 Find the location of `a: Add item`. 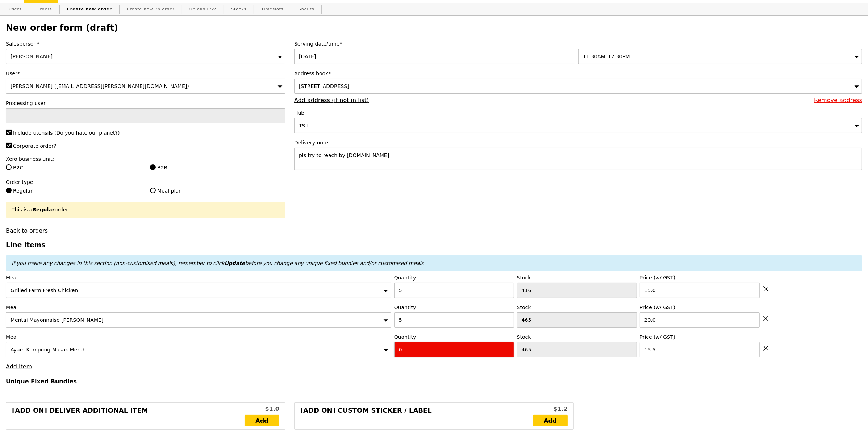

a: Add item is located at coordinates (19, 367).